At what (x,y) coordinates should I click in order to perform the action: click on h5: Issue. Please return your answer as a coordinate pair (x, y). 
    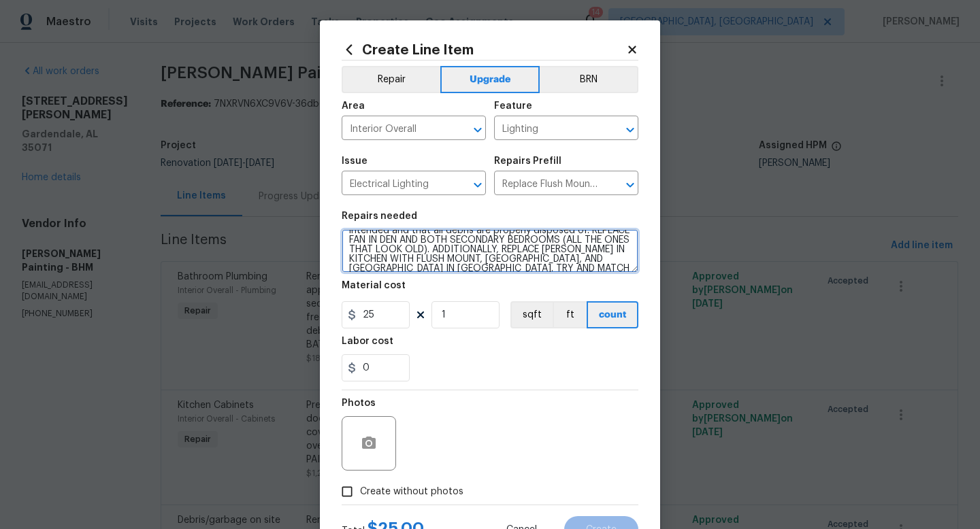
    Looking at the image, I should click on (355, 162).